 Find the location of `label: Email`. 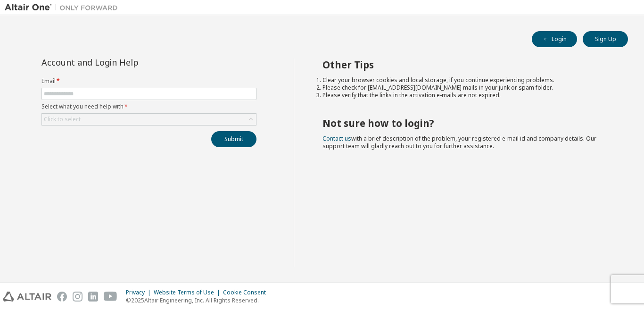

label: Email is located at coordinates (149, 81).